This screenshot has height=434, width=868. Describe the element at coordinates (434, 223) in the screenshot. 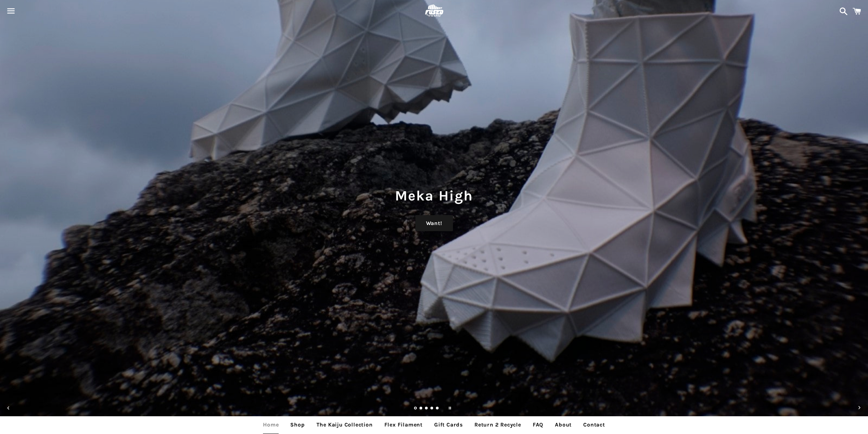

I see `a: Want!` at that location.